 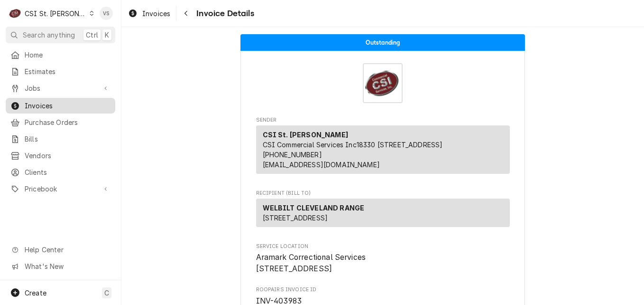 I want to click on span: Help Center, so click(x=67, y=249).